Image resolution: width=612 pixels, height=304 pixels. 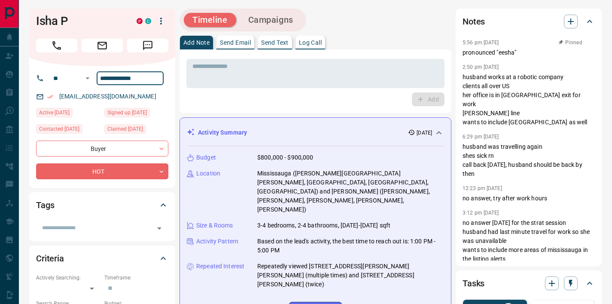 What do you see at coordinates (285, 157) in the screenshot?
I see `p: $800,000 - $900,000` at bounding box center [285, 157].